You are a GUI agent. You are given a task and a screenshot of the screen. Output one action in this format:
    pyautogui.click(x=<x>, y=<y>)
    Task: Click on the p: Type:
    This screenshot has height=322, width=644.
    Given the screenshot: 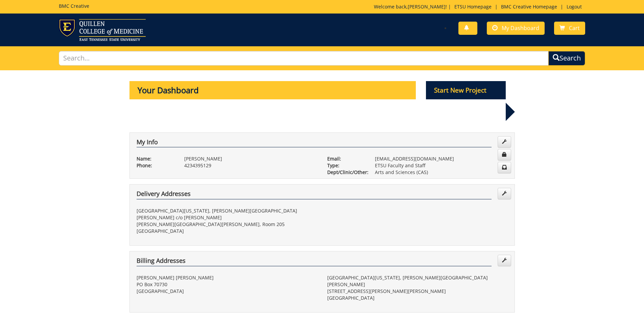 What is the action you would take?
    pyautogui.click(x=346, y=166)
    